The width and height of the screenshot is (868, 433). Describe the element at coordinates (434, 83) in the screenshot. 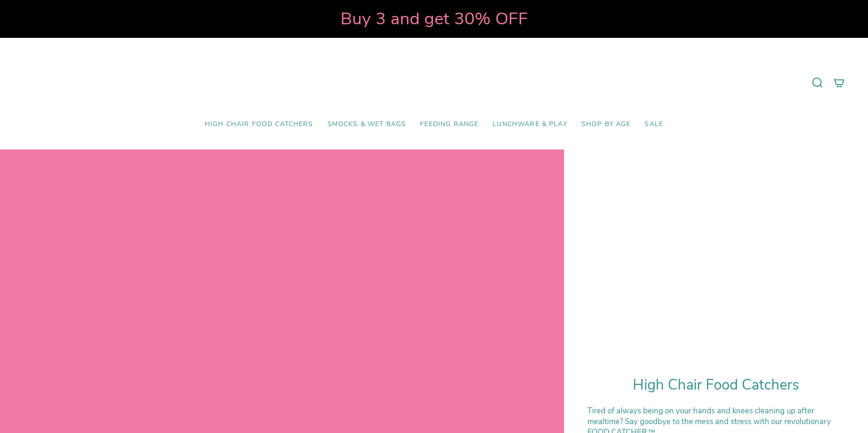

I see `a: Mumma’s Little Helpers` at that location.